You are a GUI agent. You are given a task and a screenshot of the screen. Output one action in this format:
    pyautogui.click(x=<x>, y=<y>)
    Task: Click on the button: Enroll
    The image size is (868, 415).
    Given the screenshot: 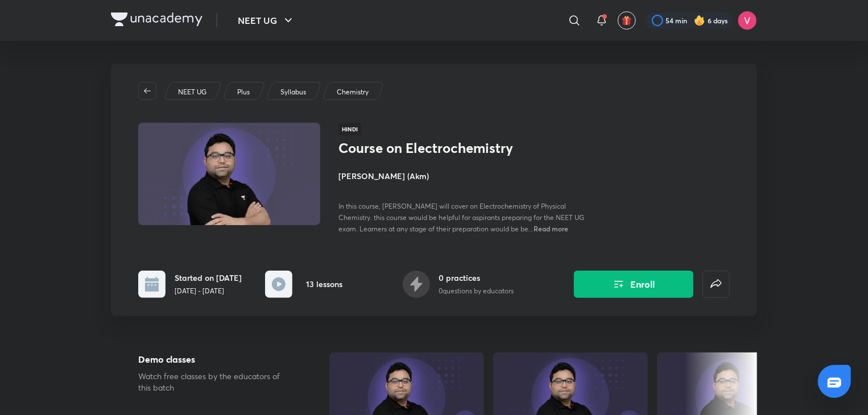 What is the action you would take?
    pyautogui.click(x=634, y=285)
    